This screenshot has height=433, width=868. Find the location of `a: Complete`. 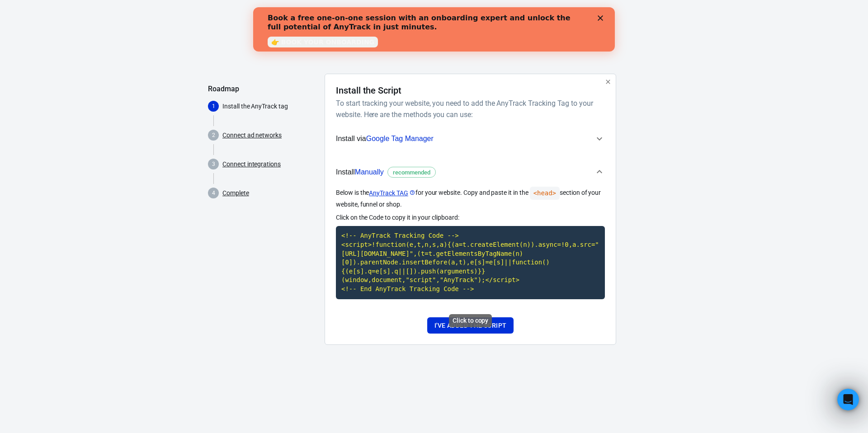

a: Complete is located at coordinates (236, 193).